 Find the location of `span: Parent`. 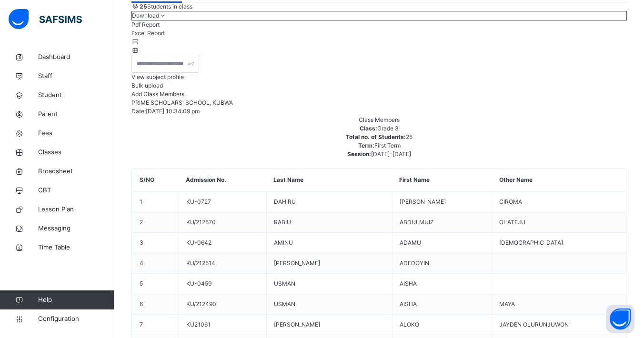

span: Parent is located at coordinates (76, 114).